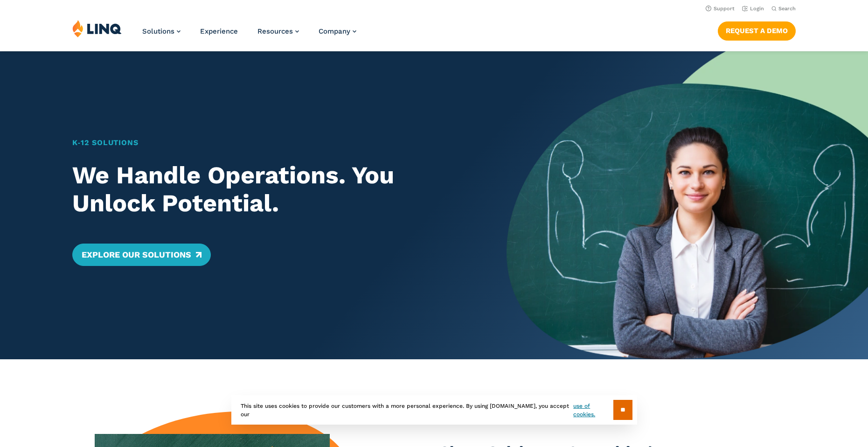  What do you see at coordinates (434, 410) in the screenshot?
I see `div: This site uses cookies to provide our customers with a more personal experience. By using [DOMAIN...` at bounding box center [434, 410].